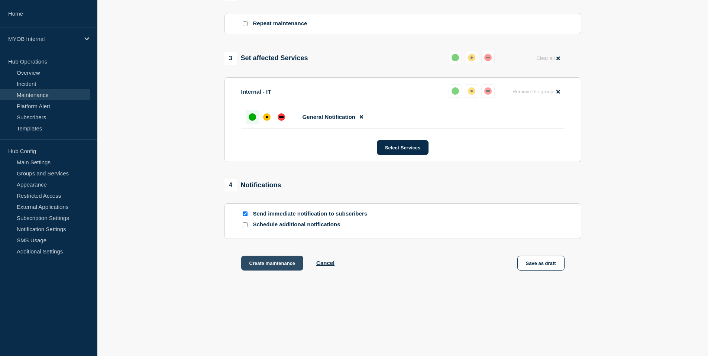 This screenshot has width=708, height=356. Describe the element at coordinates (256, 91) in the screenshot. I see `p: Internal - IT` at that location.